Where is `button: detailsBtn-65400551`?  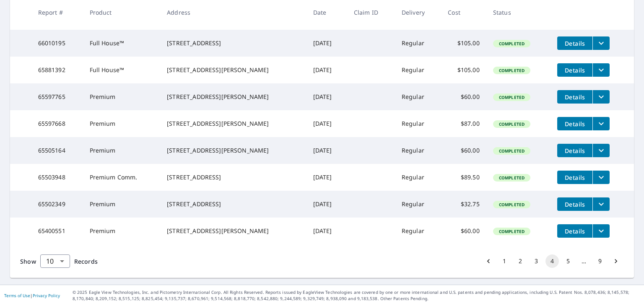
button: detailsBtn-65400551 is located at coordinates (574, 231).